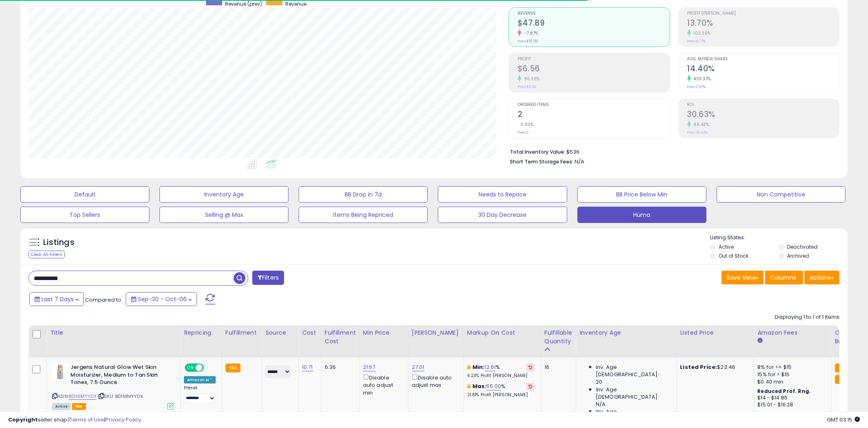 The image size is (868, 428). Describe the element at coordinates (58, 243) in the screenshot. I see `h5: Listings` at that location.